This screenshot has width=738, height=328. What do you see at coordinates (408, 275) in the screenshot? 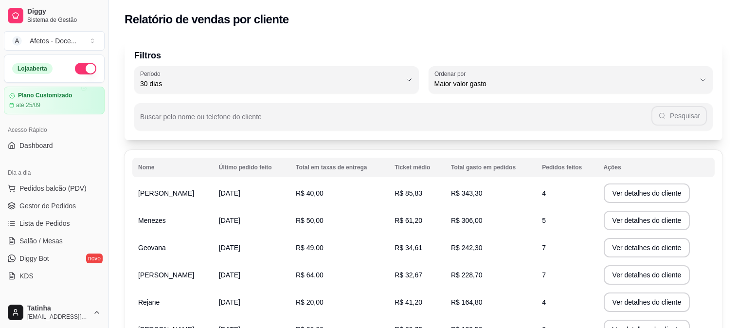
I see `span: R$ 32,67` at bounding box center [408, 275].